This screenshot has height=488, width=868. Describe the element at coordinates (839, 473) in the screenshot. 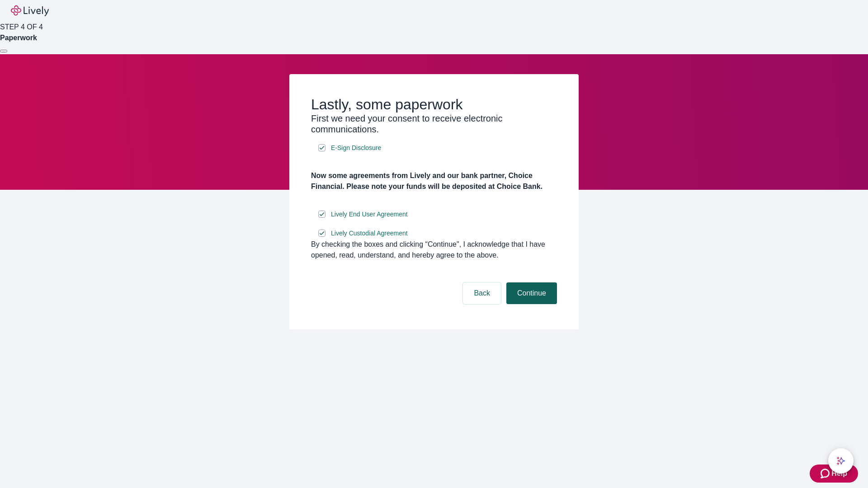

I see `span: Help` at that location.